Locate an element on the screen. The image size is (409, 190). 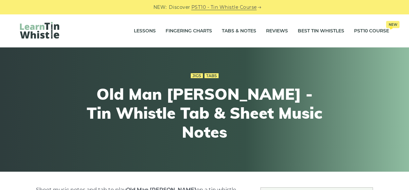
span: New is located at coordinates (393, 25).